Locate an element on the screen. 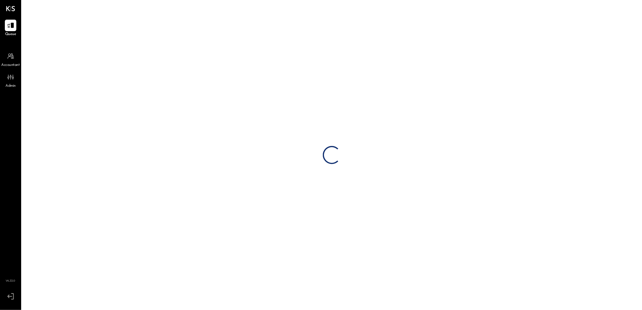 This screenshot has height=310, width=642. span: Queue is located at coordinates (11, 34).